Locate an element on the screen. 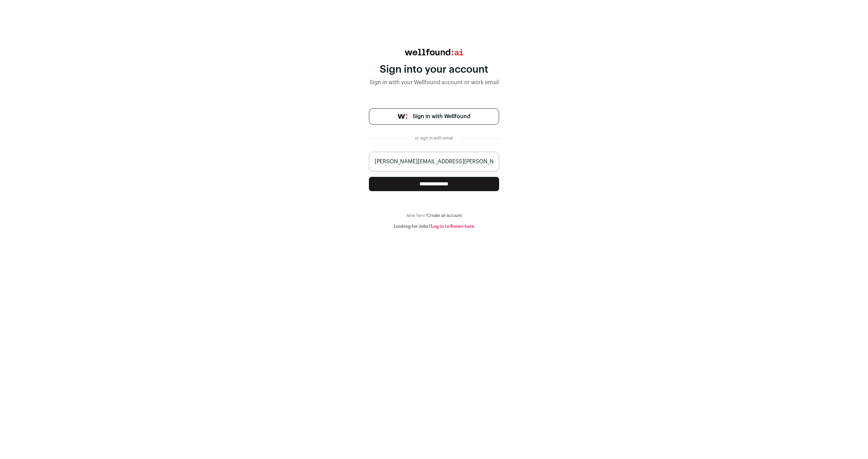  div: or sign in with email is located at coordinates (434, 138).